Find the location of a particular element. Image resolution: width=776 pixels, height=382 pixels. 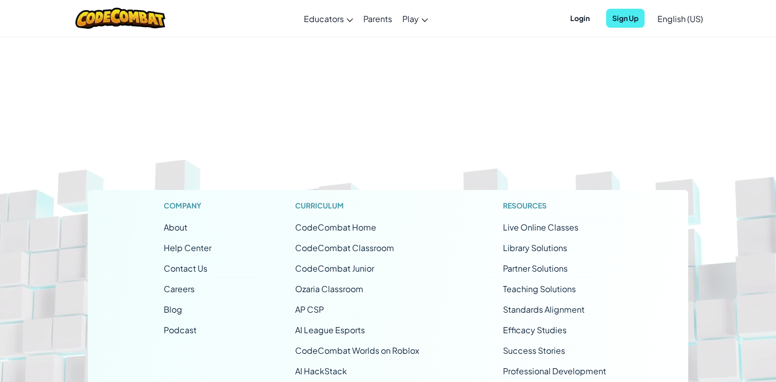

img: CodeCombat logo is located at coordinates (120, 18).